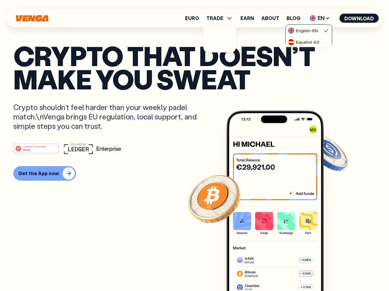 This screenshot has height=291, width=389. What do you see at coordinates (359, 18) in the screenshot?
I see `a: Download` at bounding box center [359, 18].